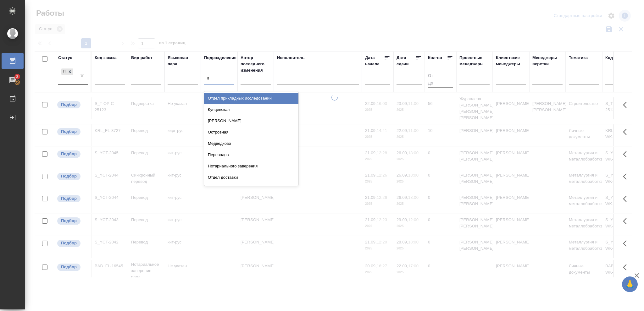 The height and width of the screenshot is (311, 644). What do you see at coordinates (291, 58) in the screenshot?
I see `div: Исполнитель` at bounding box center [291, 58].